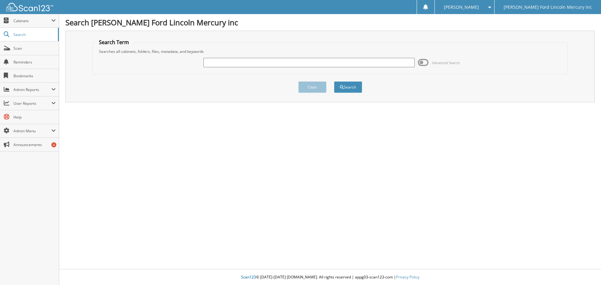 This screenshot has width=601, height=285. I want to click on div: 4, so click(54, 145).